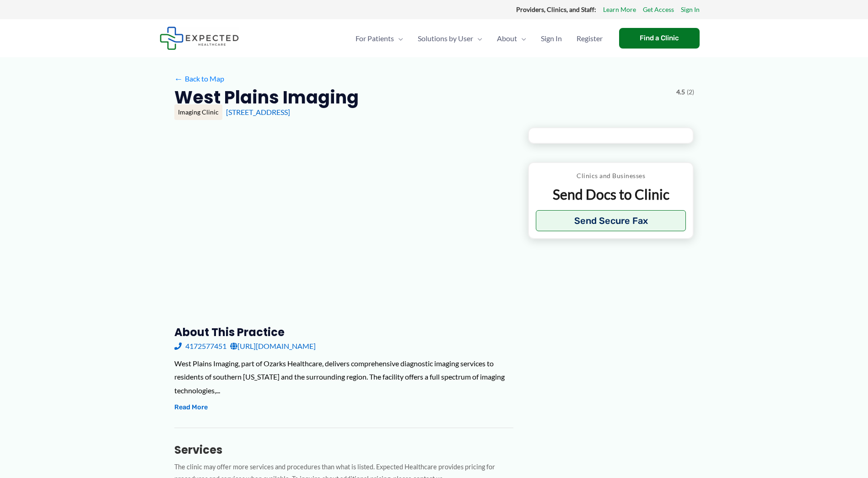  Describe the element at coordinates (479, 38) in the screenshot. I see `nav: Primary Site Navigation` at that location.